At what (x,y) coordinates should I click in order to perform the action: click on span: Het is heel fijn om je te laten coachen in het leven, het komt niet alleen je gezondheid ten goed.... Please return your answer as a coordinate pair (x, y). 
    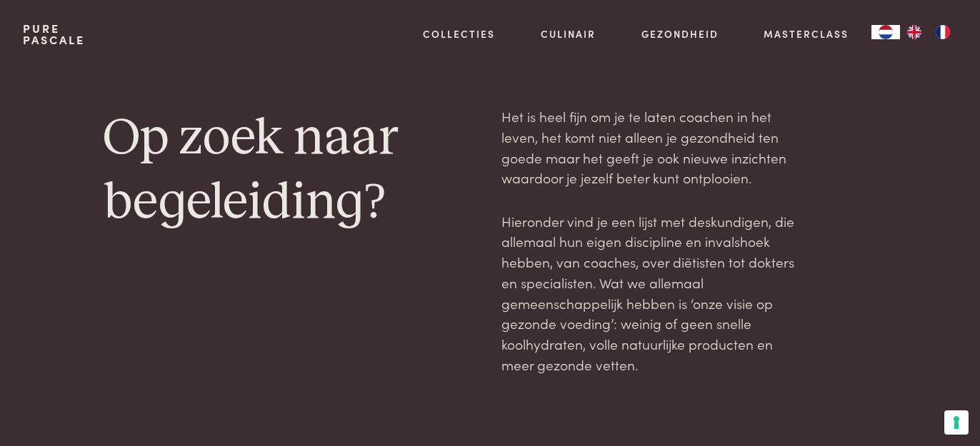
    Looking at the image, I should click on (644, 146).